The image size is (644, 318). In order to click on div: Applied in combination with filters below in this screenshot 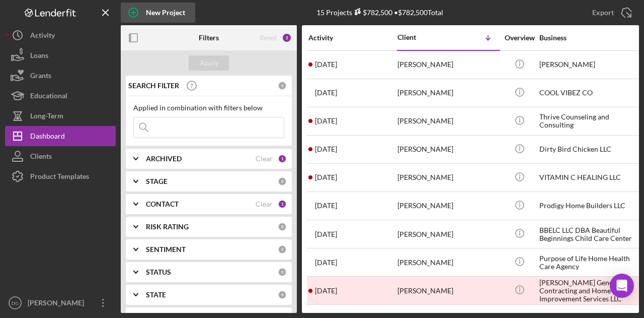, I will do `click(209, 108)`.